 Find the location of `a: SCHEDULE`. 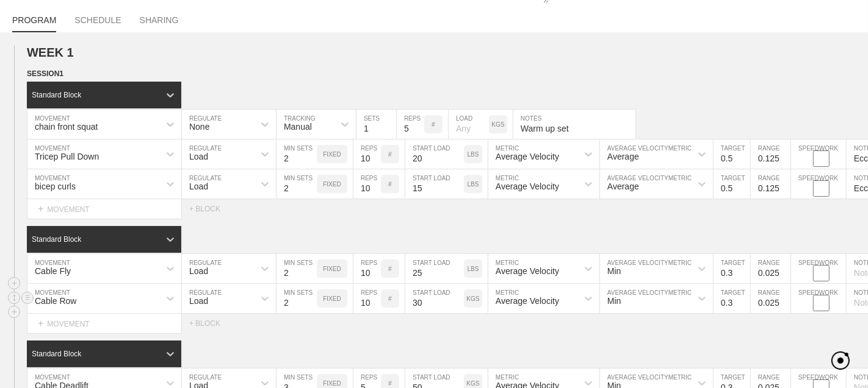

a: SCHEDULE is located at coordinates (98, 23).